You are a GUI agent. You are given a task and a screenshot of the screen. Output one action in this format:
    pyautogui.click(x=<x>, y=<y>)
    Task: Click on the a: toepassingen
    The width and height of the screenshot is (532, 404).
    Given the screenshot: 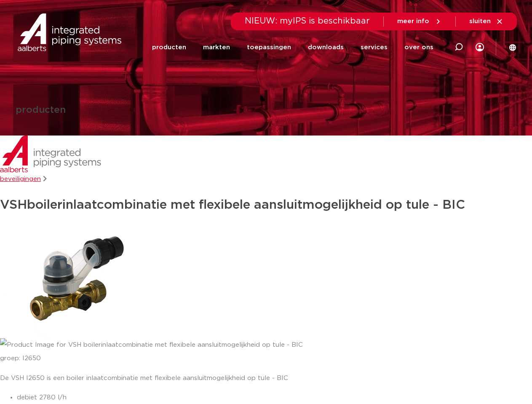 What is the action you would take?
    pyautogui.click(x=269, y=47)
    